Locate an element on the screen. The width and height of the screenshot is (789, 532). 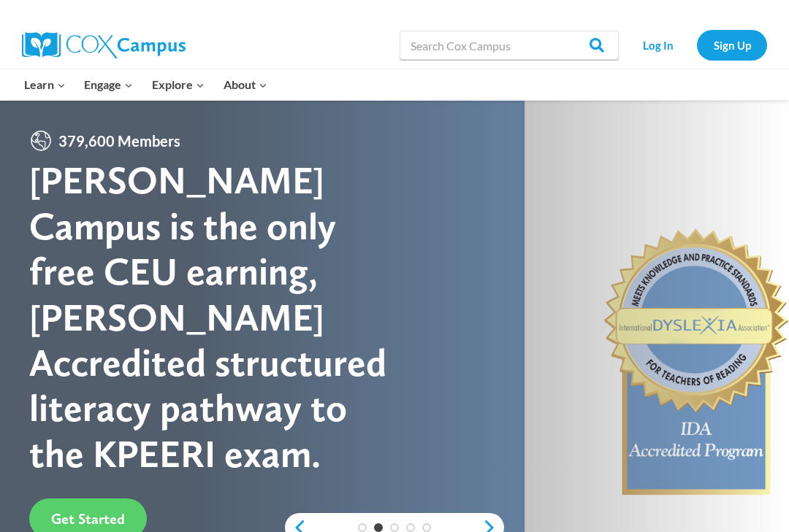
span: 379,600 Members is located at coordinates (119, 141).